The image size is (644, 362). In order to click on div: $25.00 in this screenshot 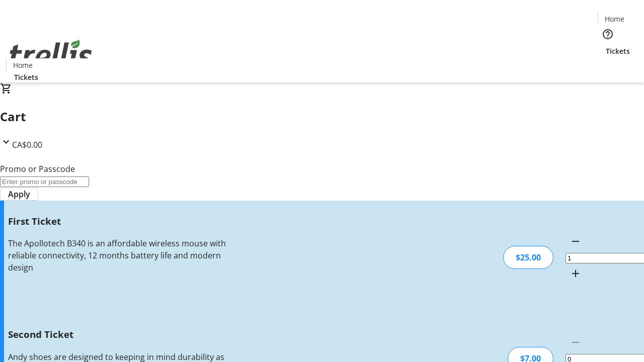, I will do `click(528, 257)`.